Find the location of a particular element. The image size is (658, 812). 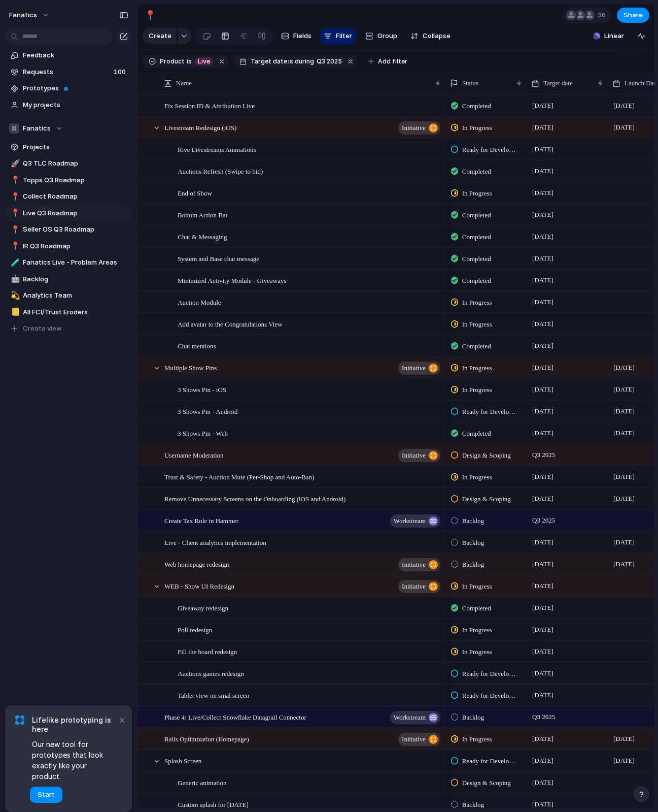

span: Chat mentions is located at coordinates (197, 345).